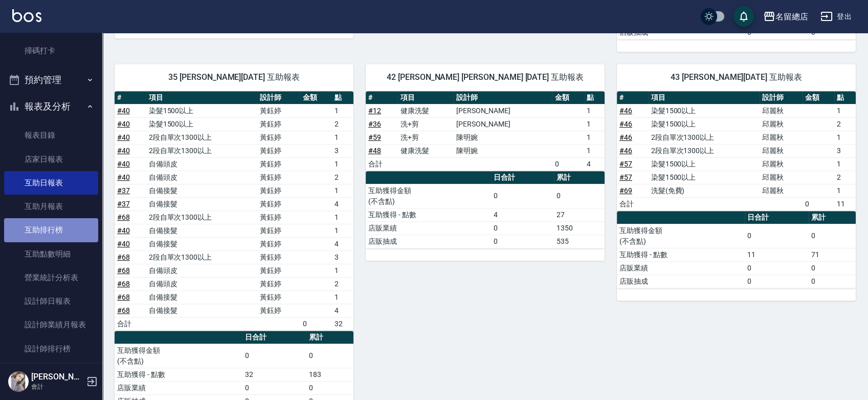 This screenshot has width=868, height=400. Describe the element at coordinates (375, 137) in the screenshot. I see `a: #59` at that location.